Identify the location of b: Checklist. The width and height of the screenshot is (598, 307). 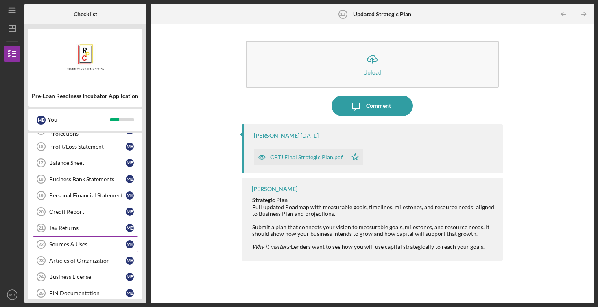
(85, 14).